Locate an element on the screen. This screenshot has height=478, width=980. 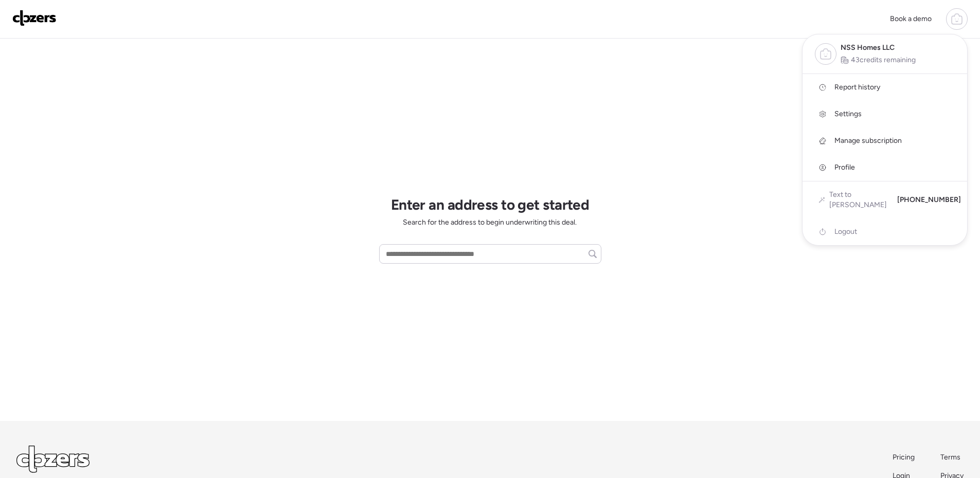
img: Logo is located at coordinates (35, 18).